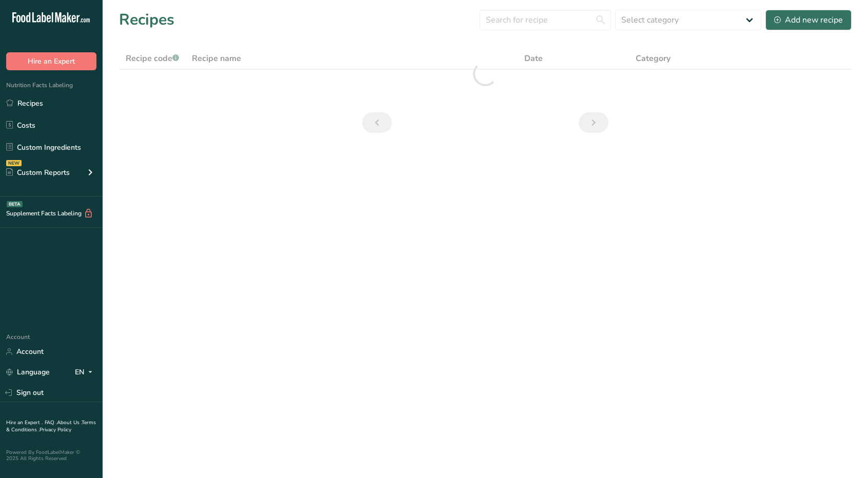 This screenshot has height=478, width=868. Describe the element at coordinates (147, 20) in the screenshot. I see `h1: Recipes` at that location.